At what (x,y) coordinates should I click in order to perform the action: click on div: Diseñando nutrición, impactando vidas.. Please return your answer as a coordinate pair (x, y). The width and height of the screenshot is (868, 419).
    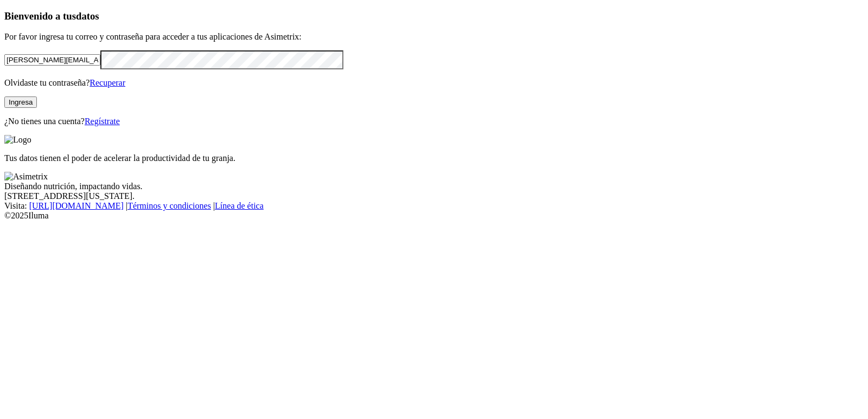
    Looking at the image, I should click on (434, 186).